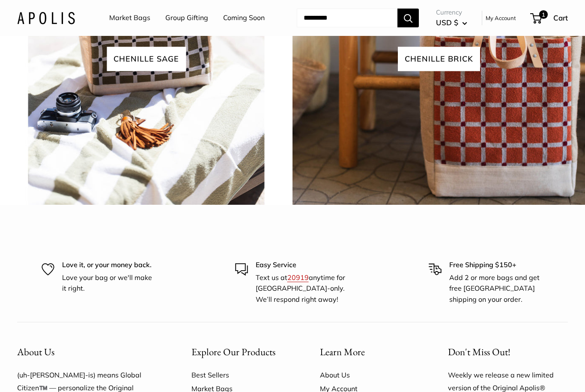 The height and width of the screenshot is (392, 585). I want to click on span: Chenille sage, so click(146, 58).